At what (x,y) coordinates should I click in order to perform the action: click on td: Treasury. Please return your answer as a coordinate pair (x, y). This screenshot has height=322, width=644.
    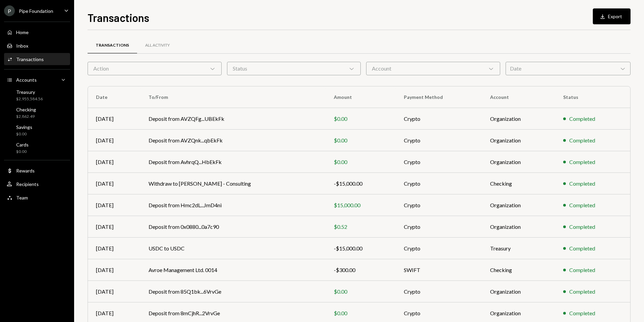
    Looking at the image, I should click on (519, 248).